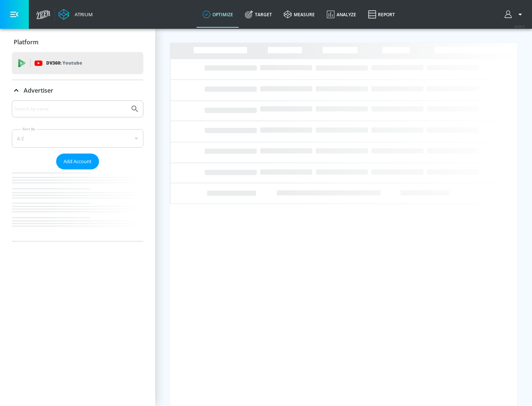 This screenshot has width=532, height=406. Describe the element at coordinates (78, 161) in the screenshot. I see `span: Add Account` at that location.